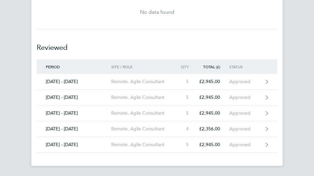 The height and width of the screenshot is (176, 314). What do you see at coordinates (157, 12) in the screenshot?
I see `div: No data found` at bounding box center [157, 12].